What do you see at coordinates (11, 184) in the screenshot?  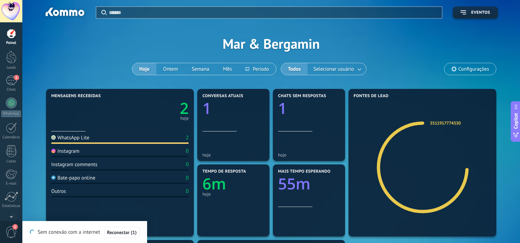 I see `div: E-mail` at bounding box center [11, 184].